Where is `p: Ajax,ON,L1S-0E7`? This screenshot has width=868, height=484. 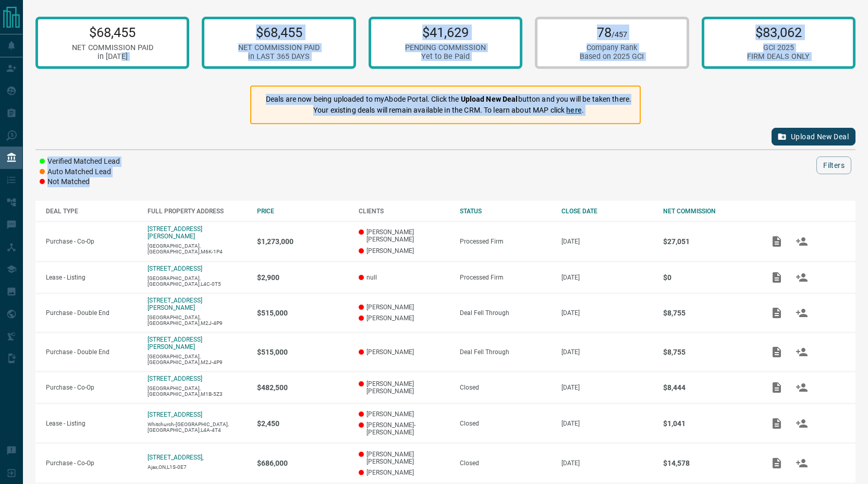
p: Ajax,ON,L1S-0E7 is located at coordinates (197, 467).